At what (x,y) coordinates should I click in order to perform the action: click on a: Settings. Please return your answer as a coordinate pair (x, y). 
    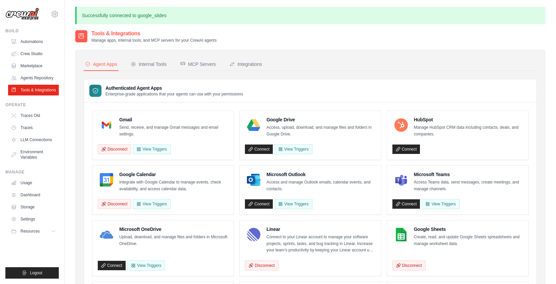
    Looking at the image, I should click on (33, 219).